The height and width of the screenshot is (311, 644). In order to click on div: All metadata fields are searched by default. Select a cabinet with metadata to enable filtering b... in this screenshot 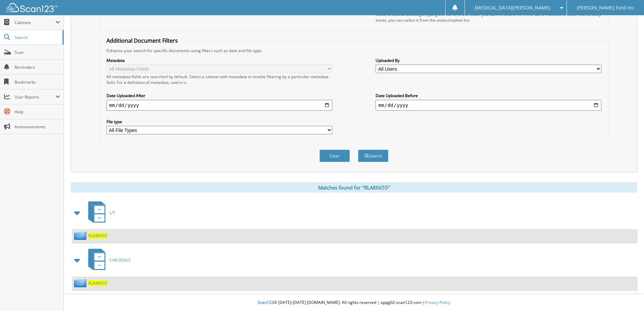, I will do `click(219, 79)`.